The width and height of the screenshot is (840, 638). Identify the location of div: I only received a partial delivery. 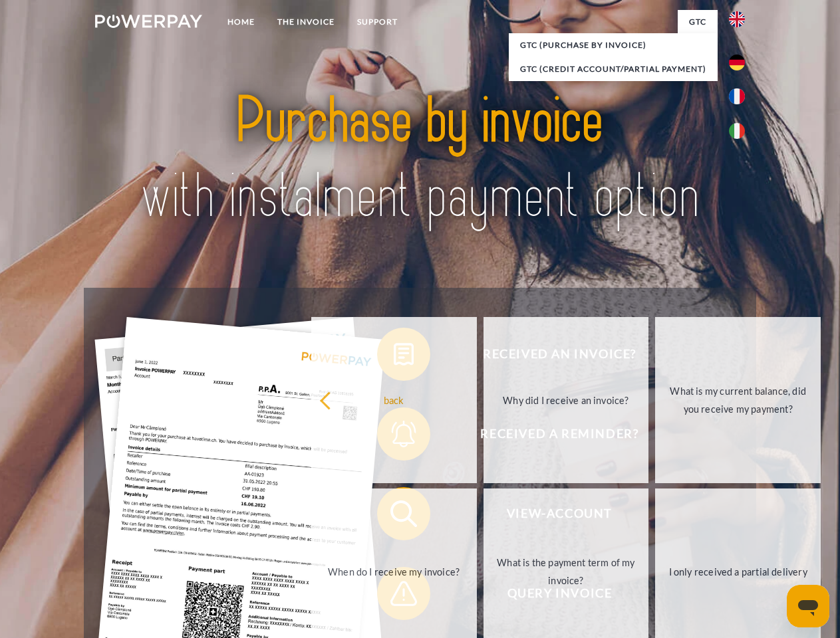
(738, 571).